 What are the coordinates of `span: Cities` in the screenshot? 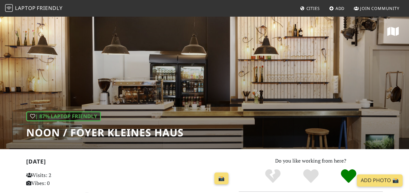 It's located at (313, 8).